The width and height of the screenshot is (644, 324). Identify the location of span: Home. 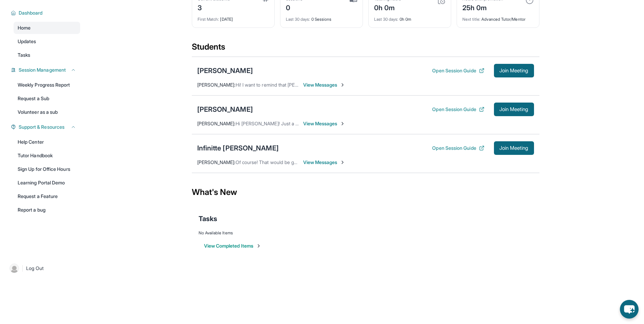
(24, 28).